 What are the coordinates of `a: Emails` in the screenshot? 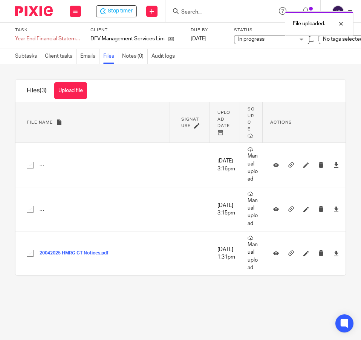 It's located at (90, 56).